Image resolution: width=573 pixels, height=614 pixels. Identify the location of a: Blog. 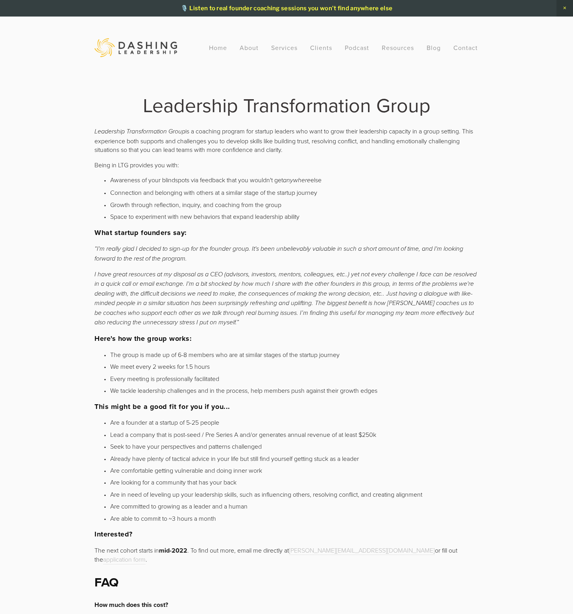
(434, 48).